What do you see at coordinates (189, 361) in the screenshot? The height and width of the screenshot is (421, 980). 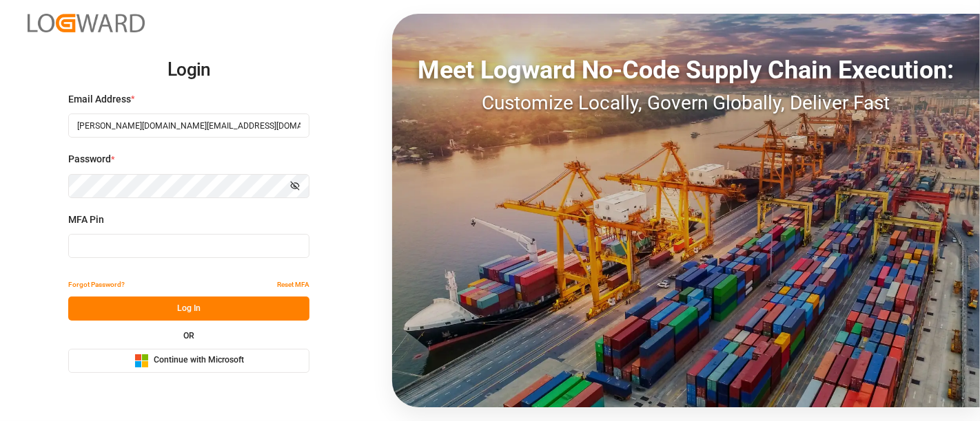 I see `button: Continue with Microsoft` at bounding box center [189, 361].